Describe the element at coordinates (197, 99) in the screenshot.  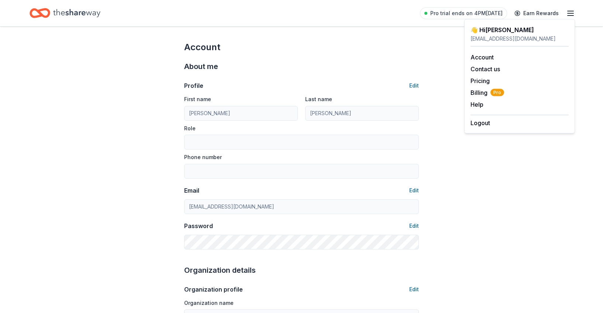
I see `label: First name` at that location.